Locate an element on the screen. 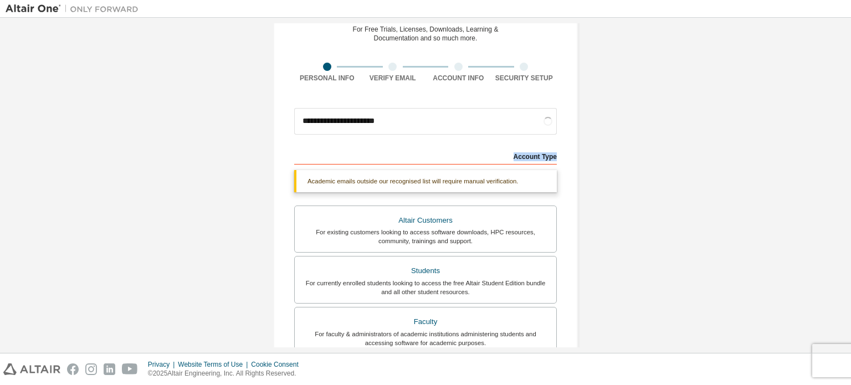  img: linkedin.svg is located at coordinates (109, 369).